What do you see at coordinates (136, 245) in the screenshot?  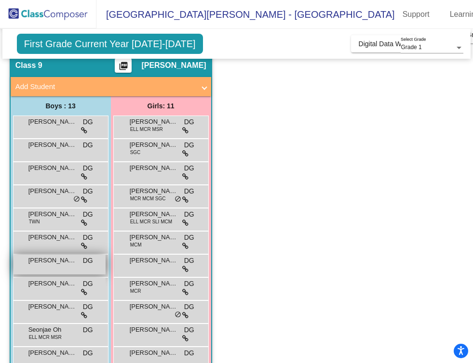 I see `span: MCM` at bounding box center [136, 245].